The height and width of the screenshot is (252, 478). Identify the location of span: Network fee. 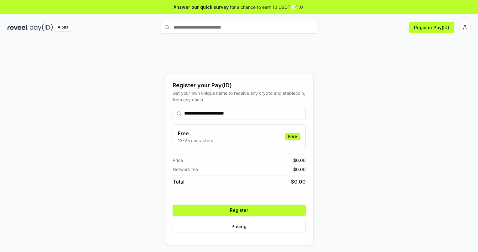
(185, 169).